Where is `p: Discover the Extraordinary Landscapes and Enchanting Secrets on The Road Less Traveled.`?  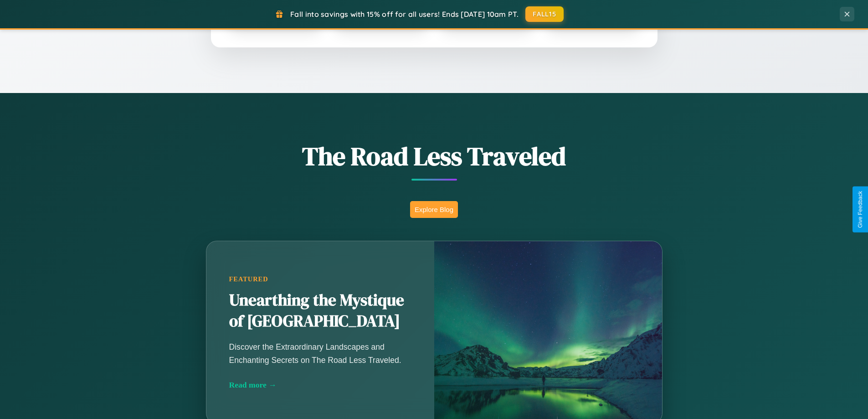 p: Discover the Extraordinary Landscapes and Enchanting Secrets on The Road Less Traveled. is located at coordinates (320, 354).